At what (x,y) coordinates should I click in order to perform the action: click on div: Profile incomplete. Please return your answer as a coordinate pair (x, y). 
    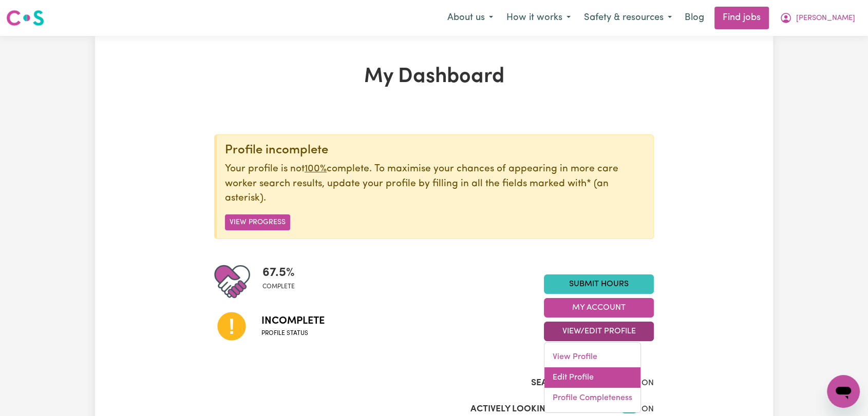
    Looking at the image, I should click on (435, 151).